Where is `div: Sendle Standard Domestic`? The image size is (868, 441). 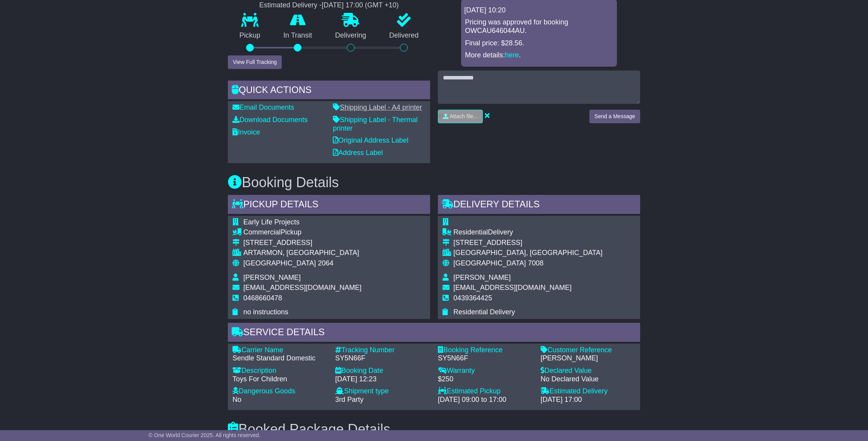
div: Sendle Standard Domestic is located at coordinates (280, 358).